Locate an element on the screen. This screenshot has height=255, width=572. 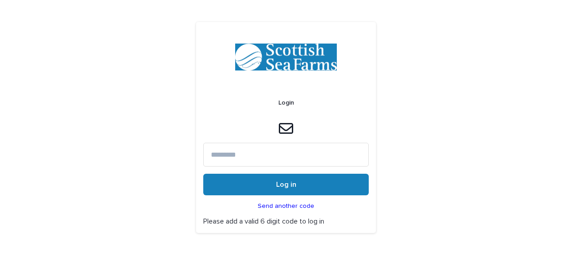
button: Log in is located at coordinates (286, 185).